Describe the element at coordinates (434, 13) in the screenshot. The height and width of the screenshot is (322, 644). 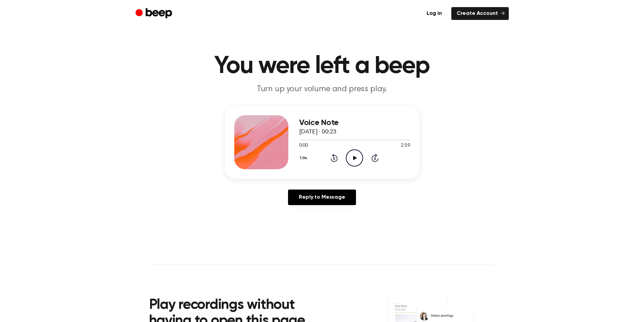
I see `a: Log in` at that location.